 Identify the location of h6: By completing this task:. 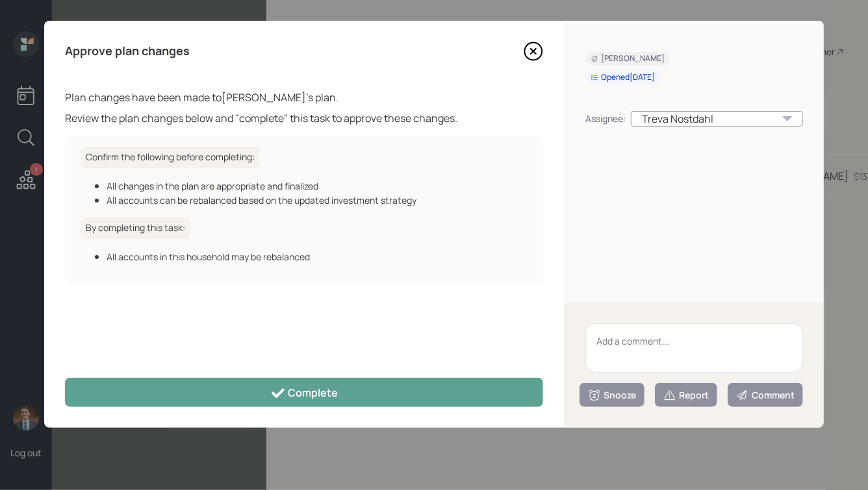
(135, 228).